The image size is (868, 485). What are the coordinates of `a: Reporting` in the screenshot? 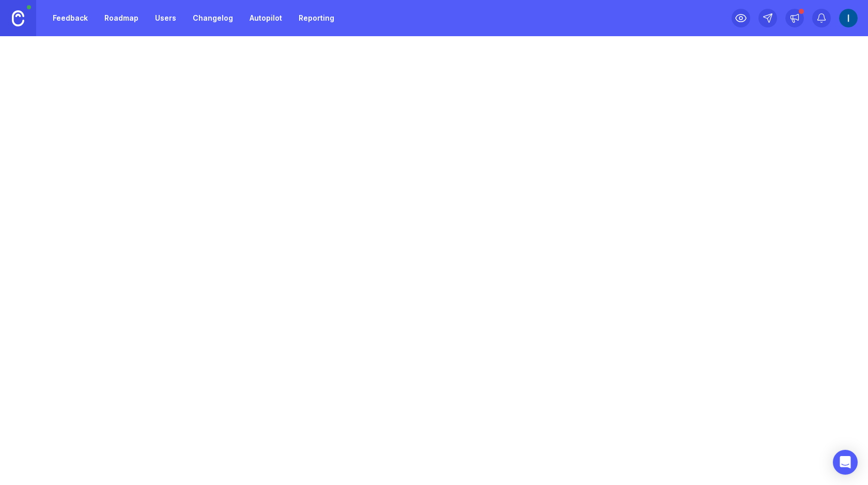 It's located at (316, 18).